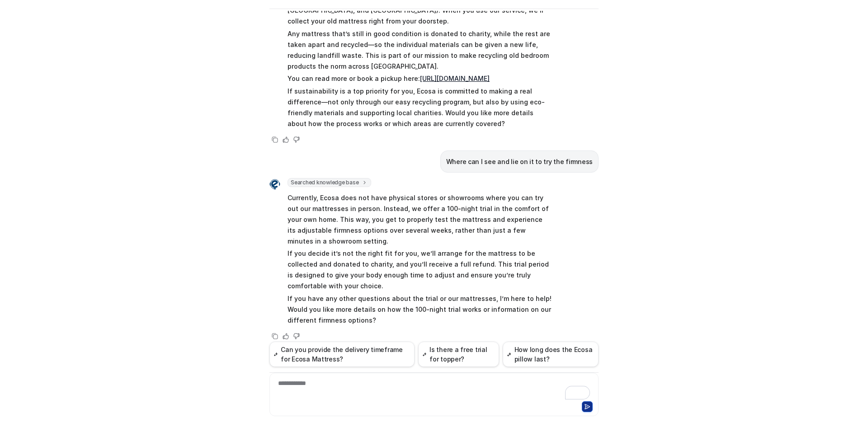 The image size is (868, 427). What do you see at coordinates (275, 184) in the screenshot?
I see `img: Widget` at bounding box center [275, 184].